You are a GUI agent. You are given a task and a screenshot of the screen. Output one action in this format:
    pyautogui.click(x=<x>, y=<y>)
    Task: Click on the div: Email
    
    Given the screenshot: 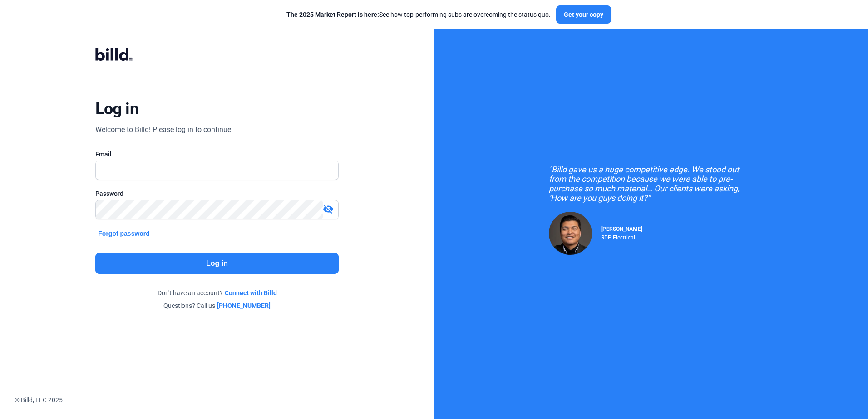 What is the action you would take?
    pyautogui.click(x=217, y=155)
    